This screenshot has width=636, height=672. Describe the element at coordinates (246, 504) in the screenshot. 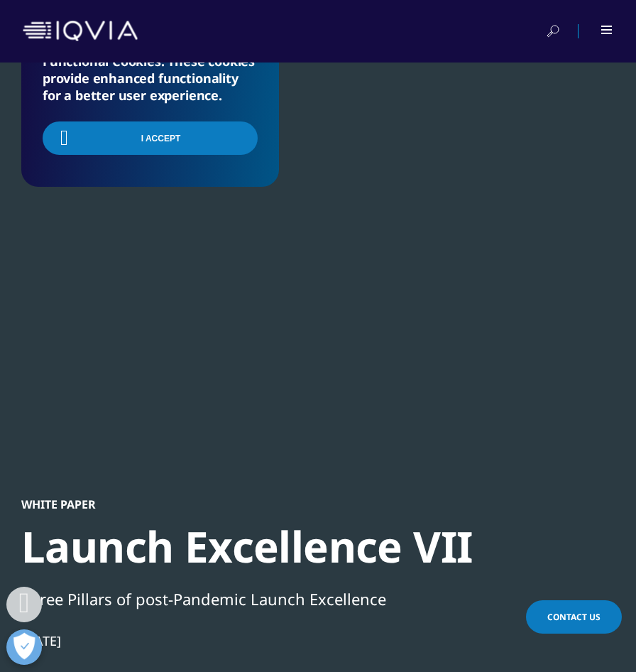

I see `div: White Paper` at that location.